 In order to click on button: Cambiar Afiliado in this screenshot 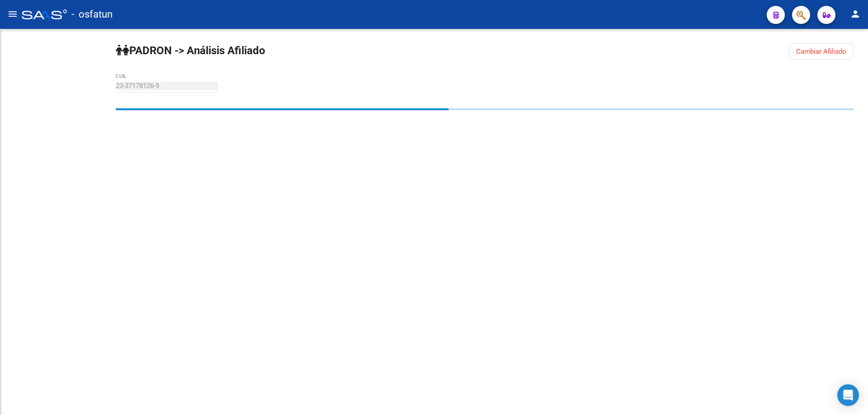, I will do `click(820, 51)`.